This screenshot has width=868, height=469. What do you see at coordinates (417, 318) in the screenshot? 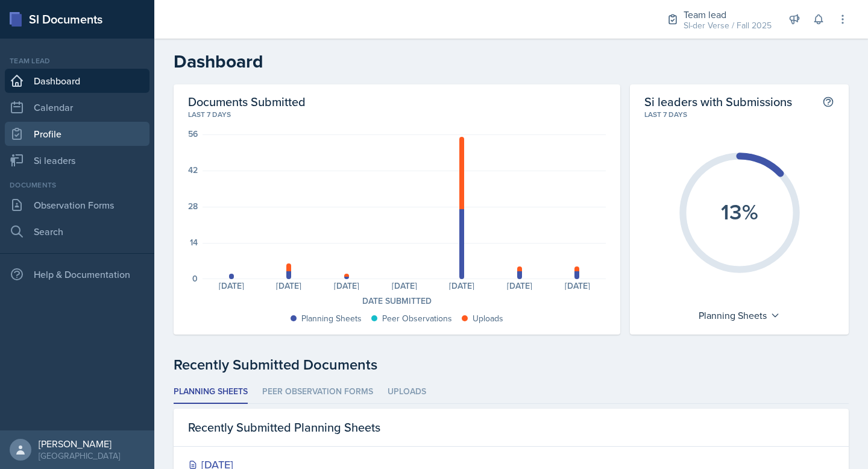
I see `div: Peer Observations` at bounding box center [417, 318].